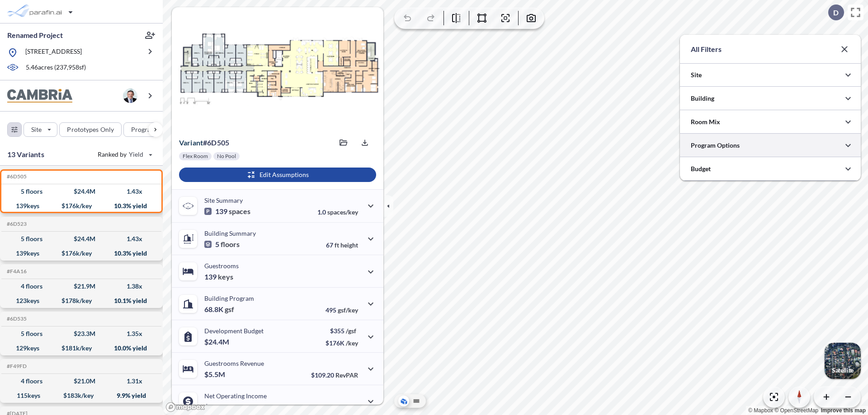 This screenshot has height=415, width=868. I want to click on p: 68.8K, so click(219, 309).